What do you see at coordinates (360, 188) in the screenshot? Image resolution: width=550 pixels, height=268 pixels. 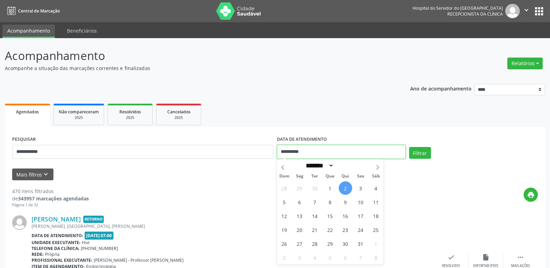 I see `span: Outubro 3, 2025` at bounding box center [360, 188].